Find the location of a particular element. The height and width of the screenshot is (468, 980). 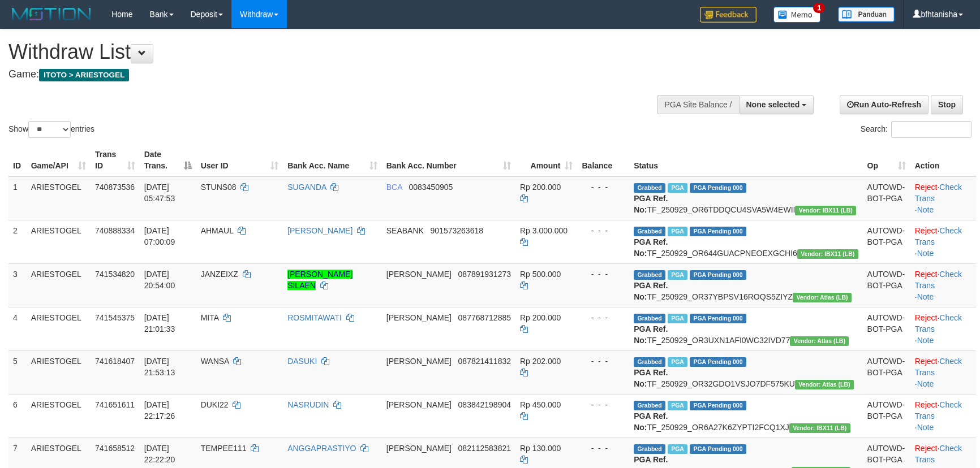

span: ITOTO > ARIESTOGEL is located at coordinates (84, 75).